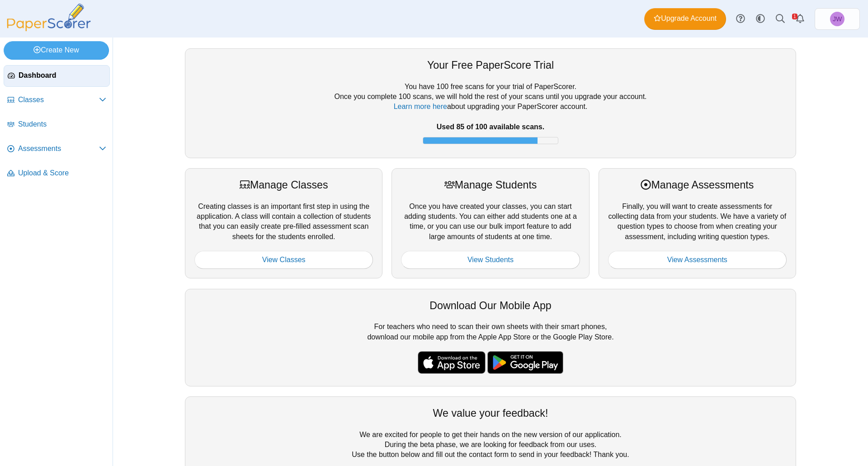 Image resolution: width=868 pixels, height=466 pixels. What do you see at coordinates (490, 185) in the screenshot?
I see `div: Manage Students` at bounding box center [490, 185].